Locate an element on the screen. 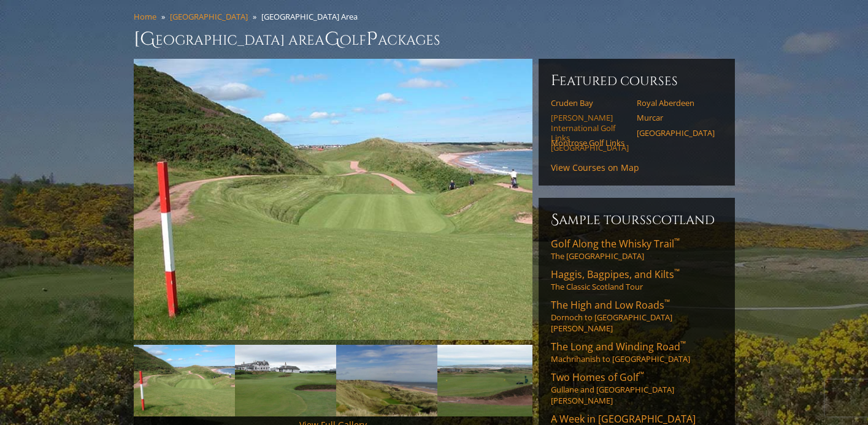  a: Royal Aberdeen is located at coordinates (675, 103).